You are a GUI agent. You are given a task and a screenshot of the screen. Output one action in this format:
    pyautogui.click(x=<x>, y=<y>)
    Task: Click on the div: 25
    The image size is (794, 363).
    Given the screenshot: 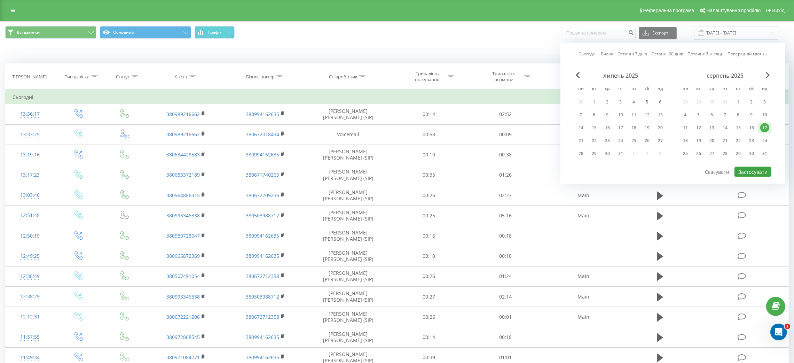 What is the action you would take?
    pyautogui.click(x=686, y=154)
    